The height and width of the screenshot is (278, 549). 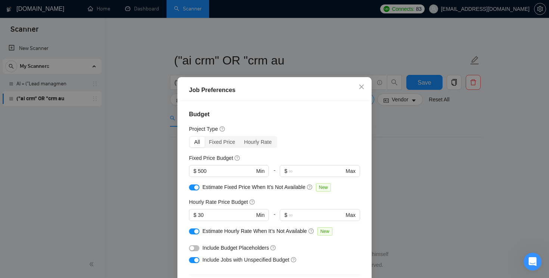 I want to click on h5: Fixed Price Budget, so click(x=211, y=158).